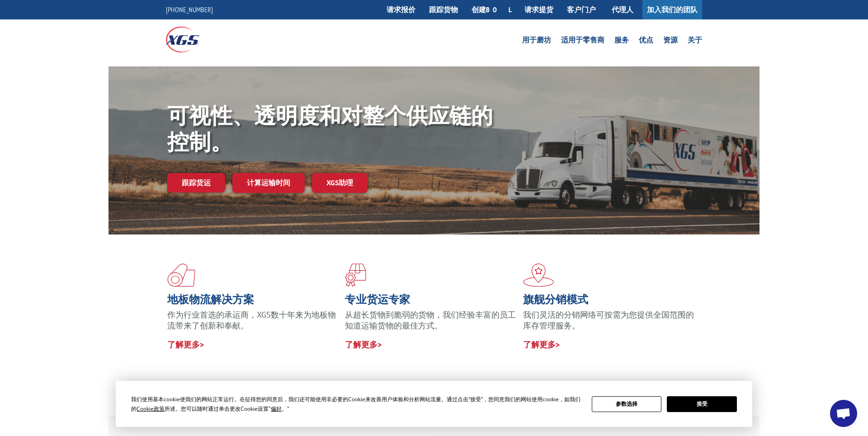 This screenshot has height=436, width=868. Describe the element at coordinates (844, 414) in the screenshot. I see `div: Open chat` at that location.